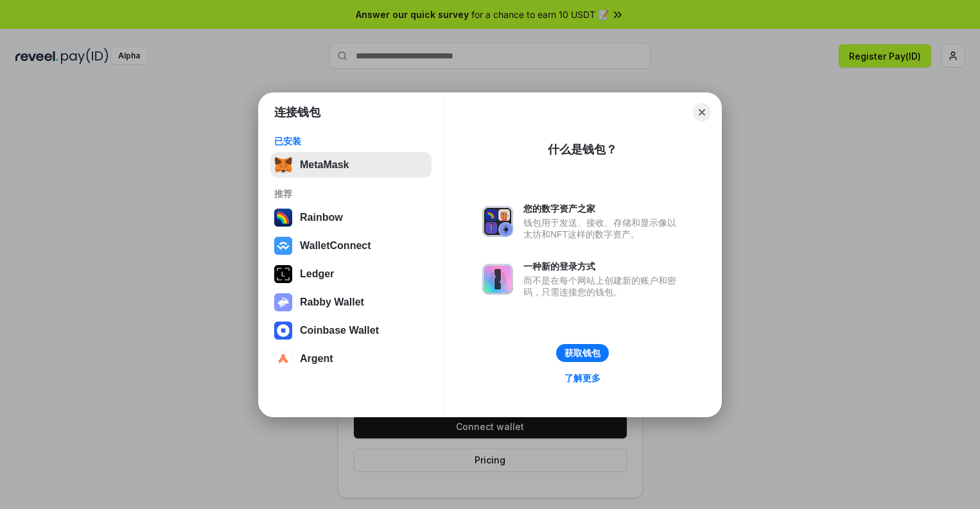 The image size is (980, 509). What do you see at coordinates (603, 209) in the screenshot?
I see `div: 您的数字资产之家` at bounding box center [603, 209].